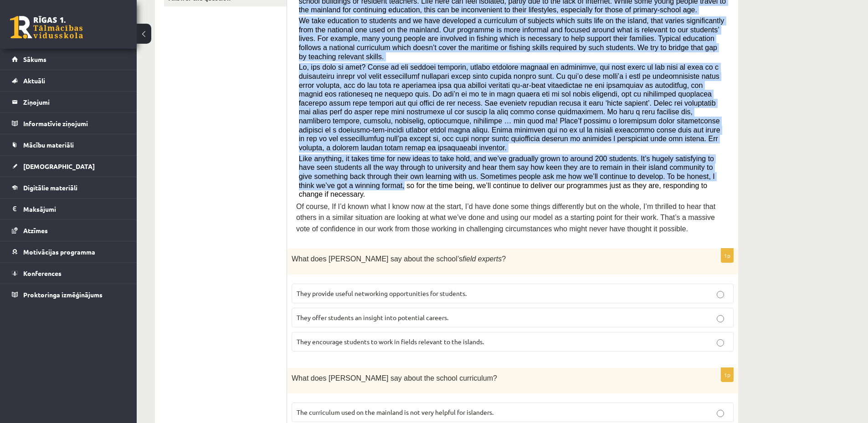 This screenshot has width=868, height=423. What do you see at coordinates (46, 27) in the screenshot?
I see `a: Rīgas 1. Tālmācības vidusskola` at bounding box center [46, 27].